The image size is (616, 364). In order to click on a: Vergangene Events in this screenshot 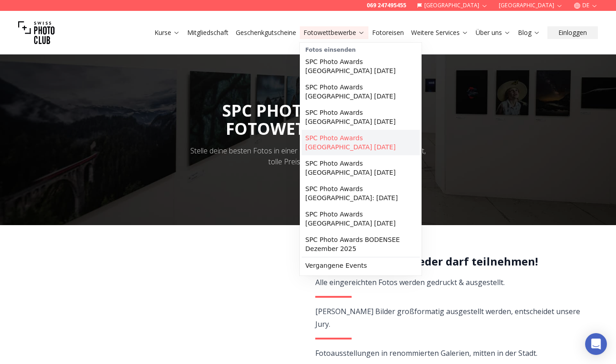, I will do `click(361, 266)`.